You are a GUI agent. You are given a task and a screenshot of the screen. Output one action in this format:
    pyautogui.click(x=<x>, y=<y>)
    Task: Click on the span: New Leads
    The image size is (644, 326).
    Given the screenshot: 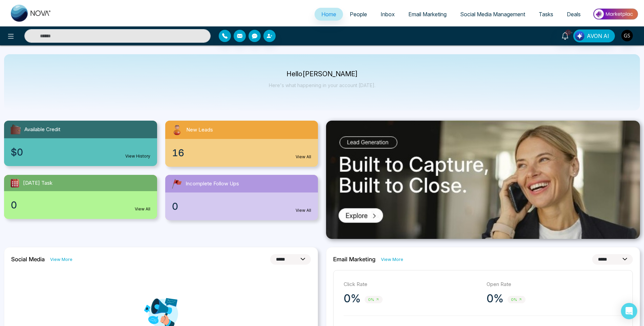 What is the action you would take?
    pyautogui.click(x=199, y=130)
    